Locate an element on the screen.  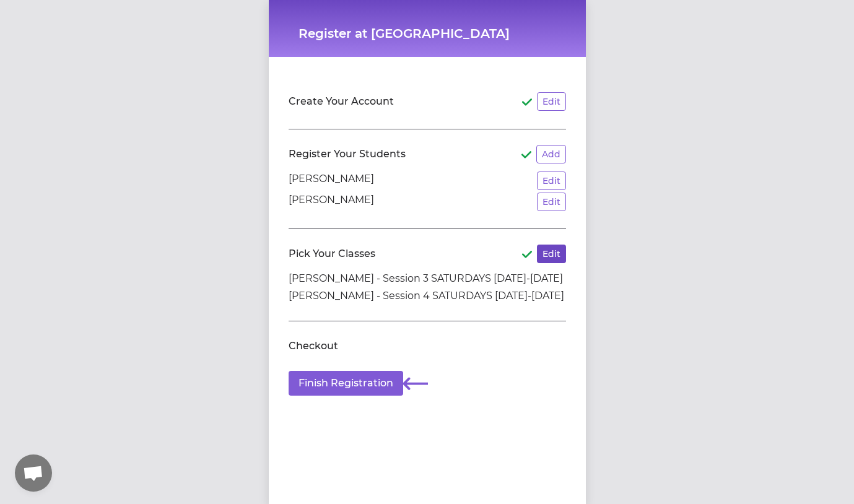
button: Finish Registration is located at coordinates (345, 383).